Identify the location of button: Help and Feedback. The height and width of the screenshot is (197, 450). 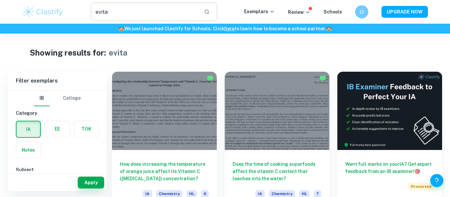
(437, 181).